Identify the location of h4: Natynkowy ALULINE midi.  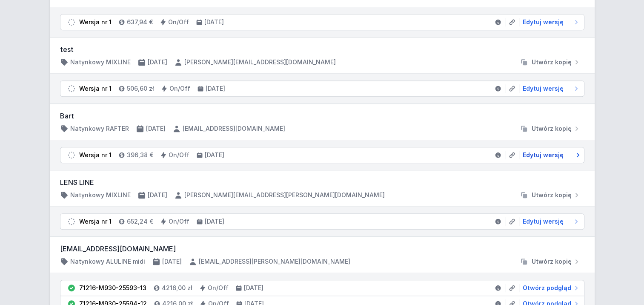
(108, 262).